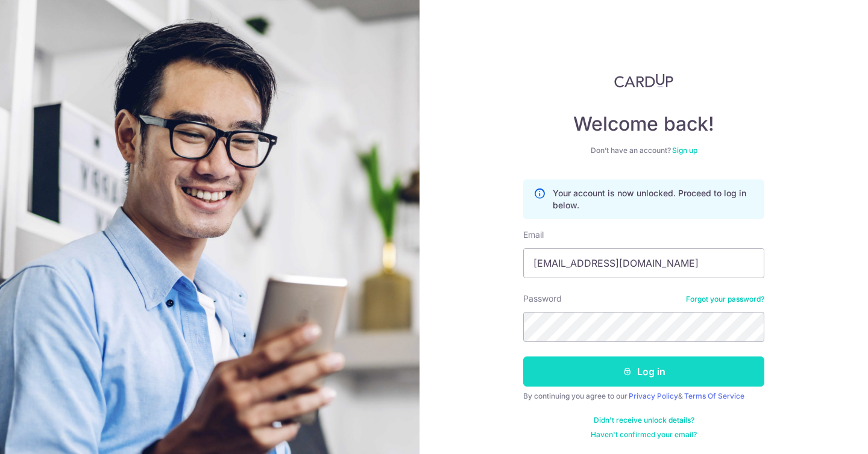 This screenshot has width=868, height=454. I want to click on a: Terms Of Service, so click(714, 396).